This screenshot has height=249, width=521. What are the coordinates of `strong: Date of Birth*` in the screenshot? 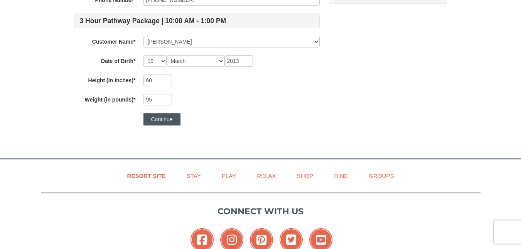 It's located at (118, 61).